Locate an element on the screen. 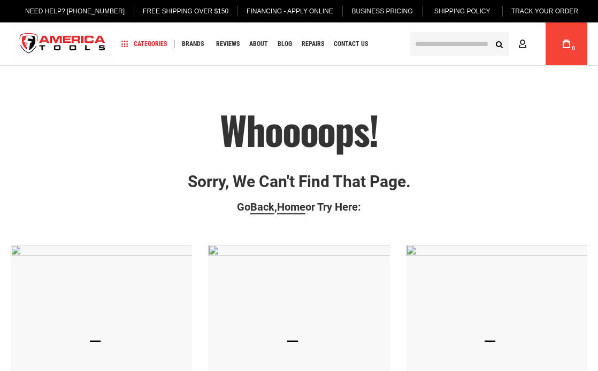 This screenshot has width=598, height=371. a: Categories is located at coordinates (144, 44).